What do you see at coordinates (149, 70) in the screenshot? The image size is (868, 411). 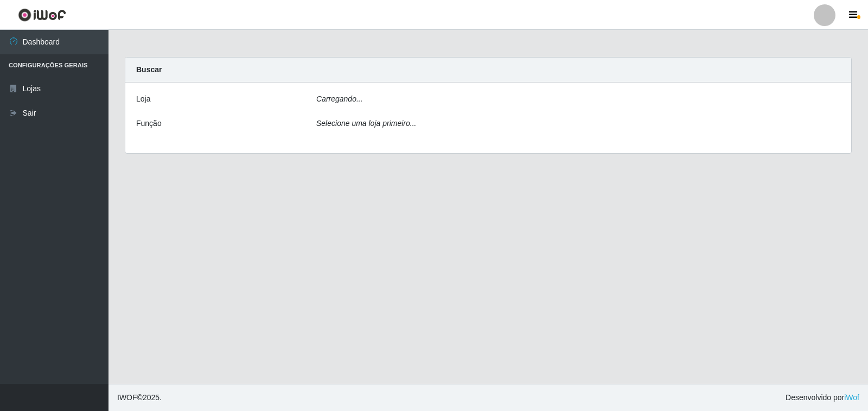 I see `strong: Buscar` at bounding box center [149, 70].